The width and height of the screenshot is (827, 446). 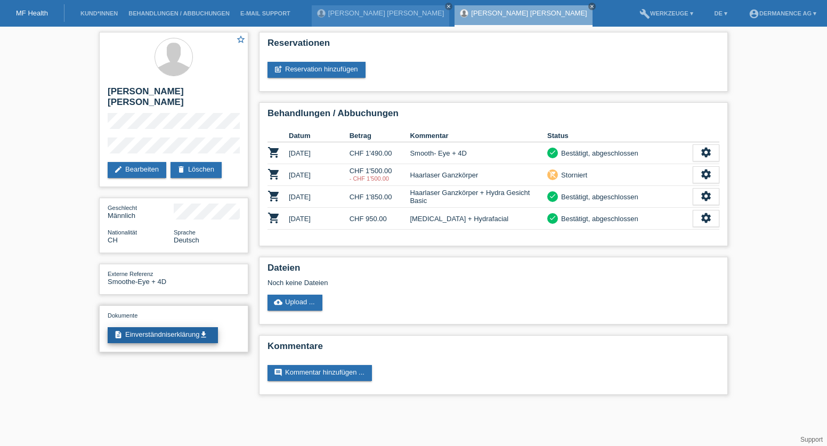 What do you see at coordinates (274, 218) in the screenshot?
I see `i: POSP00028405` at bounding box center [274, 218].